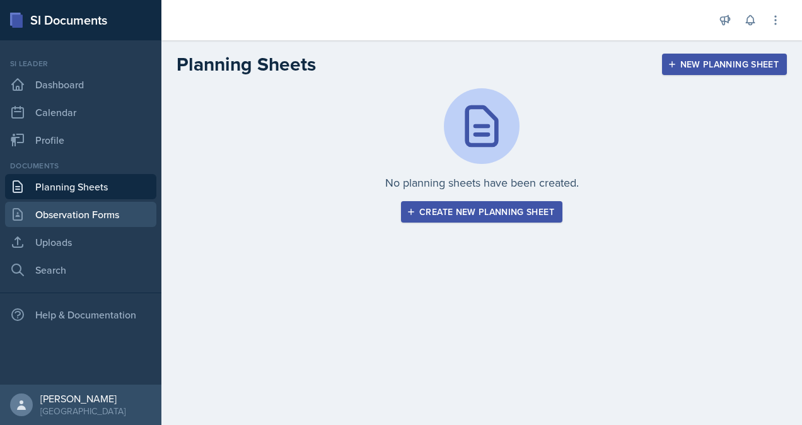 The width and height of the screenshot is (802, 425). I want to click on a: Profile, so click(81, 140).